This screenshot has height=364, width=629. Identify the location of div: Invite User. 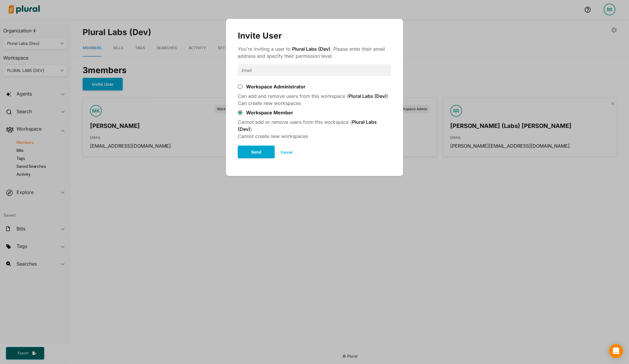
(314, 36).